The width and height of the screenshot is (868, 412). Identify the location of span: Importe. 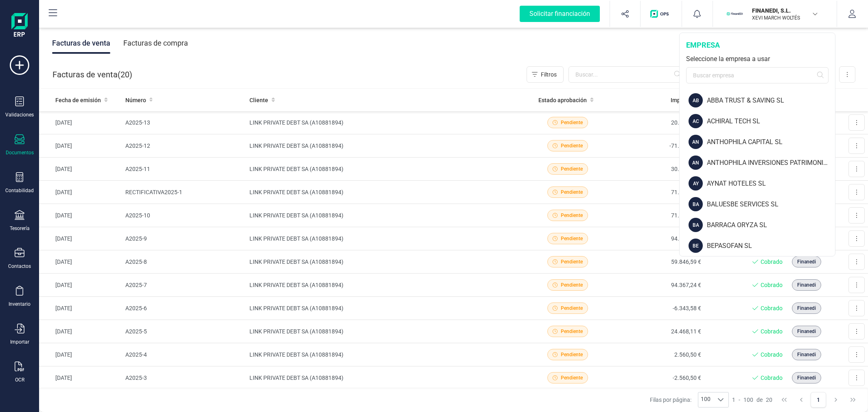
(681, 100).